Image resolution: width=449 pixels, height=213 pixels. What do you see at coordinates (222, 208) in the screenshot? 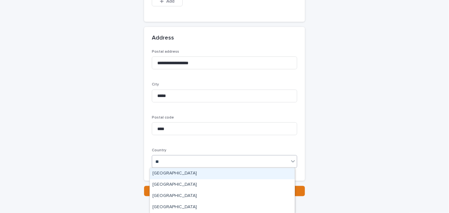
I see `div: Belgium` at bounding box center [222, 208].